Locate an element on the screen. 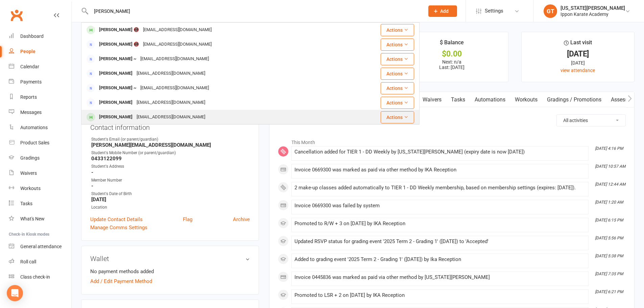 The image size is (644, 308). div: Calendar is located at coordinates (30, 67).